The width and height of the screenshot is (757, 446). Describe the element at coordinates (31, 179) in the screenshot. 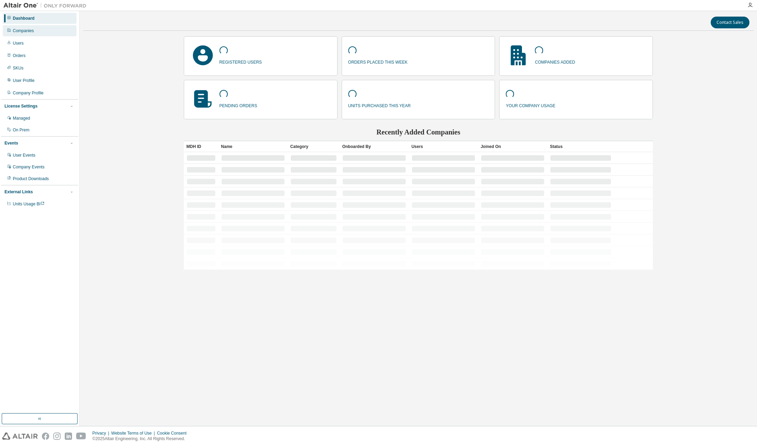

I see `div: Product Downloads` at that location.